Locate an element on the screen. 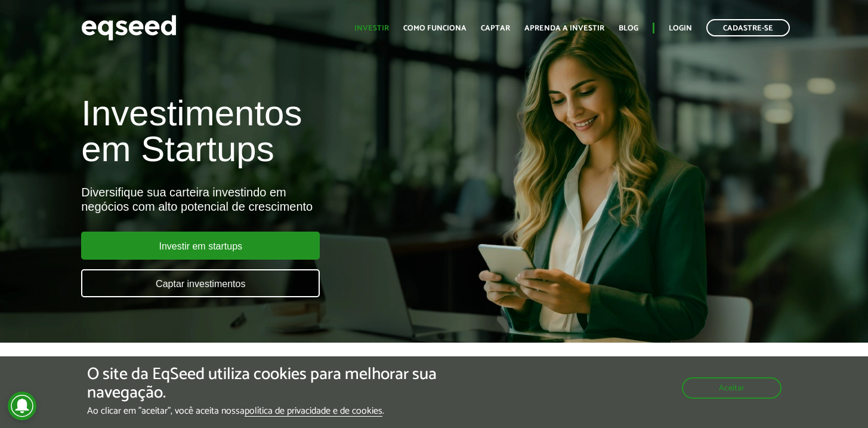 This screenshot has width=868, height=428. a: Blog is located at coordinates (628, 28).